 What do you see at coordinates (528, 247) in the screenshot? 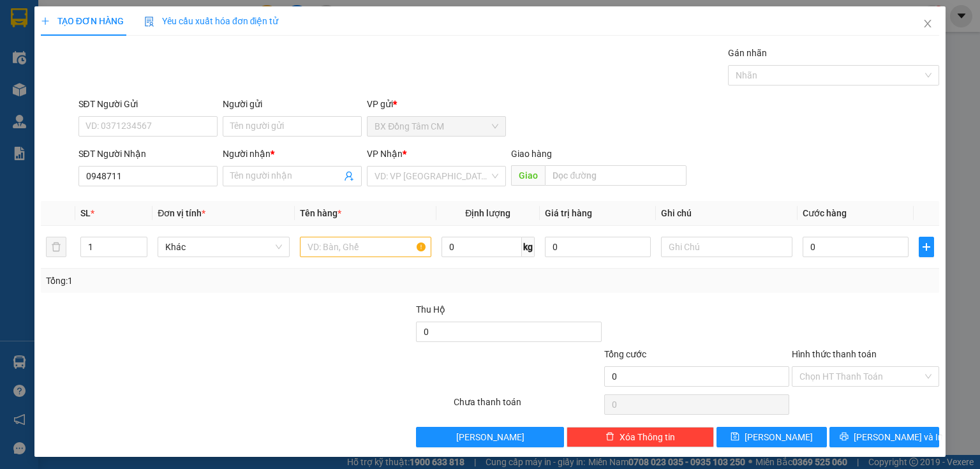
I see `span: kg` at bounding box center [528, 247].